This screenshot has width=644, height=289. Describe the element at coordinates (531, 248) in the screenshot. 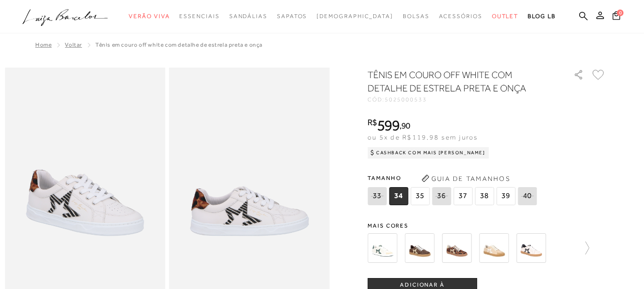

I see `img: TÊNIS EM COURO CROCO OFF WHITE COM DETALHE DE ESTRELA PRETA` at that location.